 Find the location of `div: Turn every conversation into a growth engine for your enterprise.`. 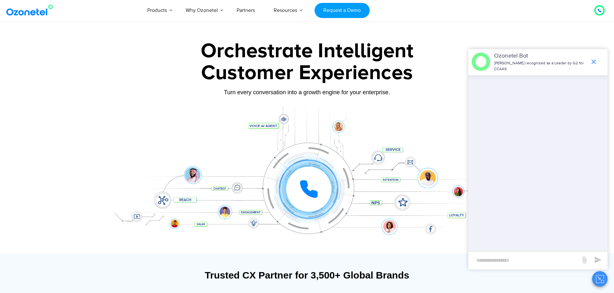

div: Turn every conversation into a growth engine for your enterprise. is located at coordinates (307, 92).